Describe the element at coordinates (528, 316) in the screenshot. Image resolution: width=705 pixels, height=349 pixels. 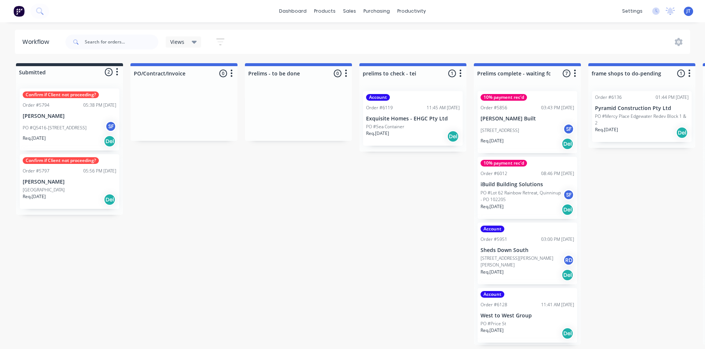
I see `p: West to West Group` at that location.